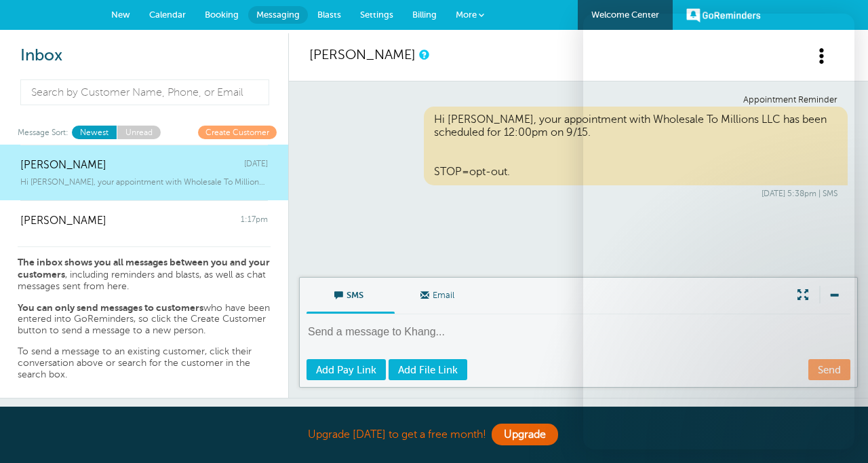 This screenshot has width=868, height=463. I want to click on a: Create Customer, so click(237, 132).